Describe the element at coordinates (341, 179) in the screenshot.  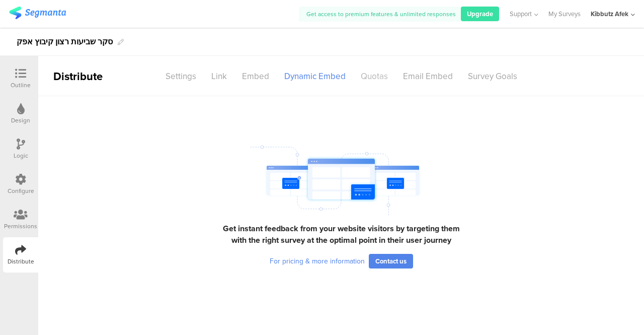
I see `img: disabled_dynamic_embed.svg` at that location.